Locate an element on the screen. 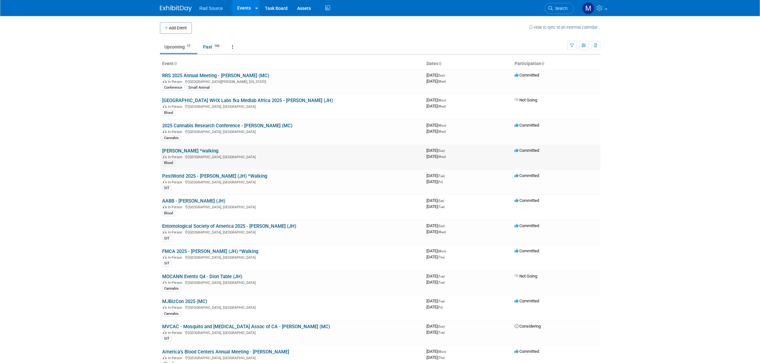 The image size is (760, 363). div: Blood is located at coordinates (169, 213).